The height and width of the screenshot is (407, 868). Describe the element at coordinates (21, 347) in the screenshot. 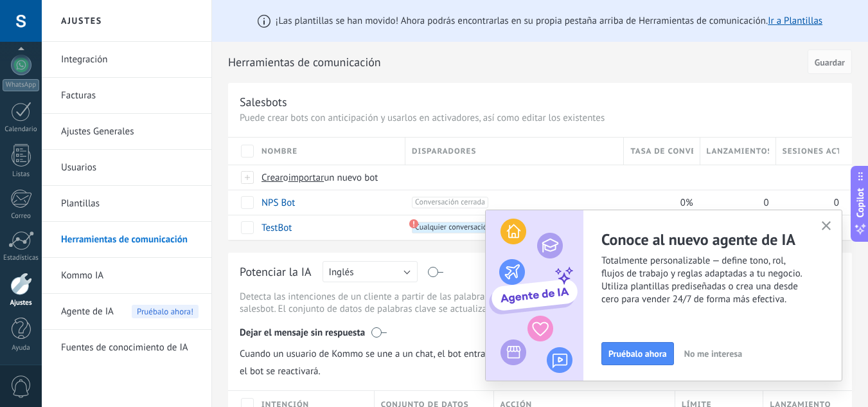

I see `div: Ayuda` at that location.